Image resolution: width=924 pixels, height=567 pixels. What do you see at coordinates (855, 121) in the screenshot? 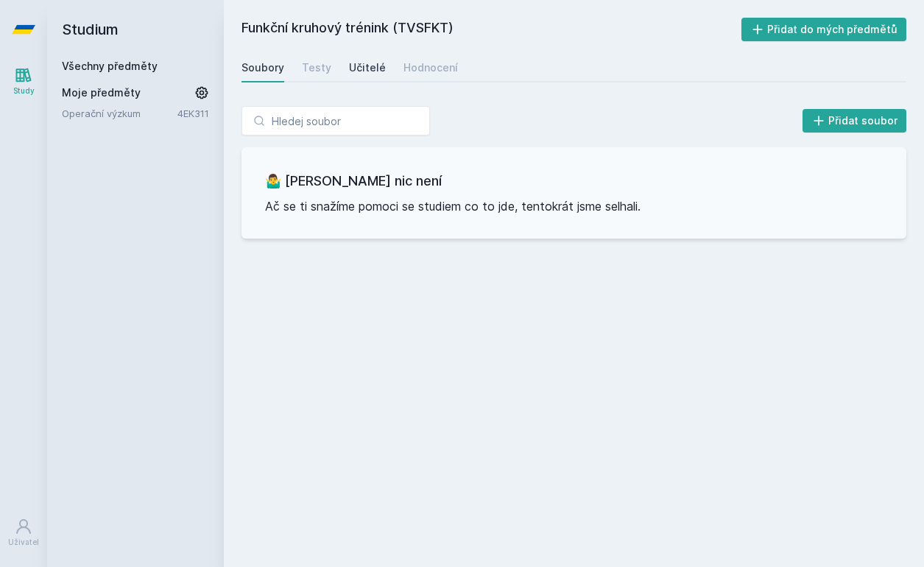
I see `button: Přidat soubor` at bounding box center [855, 121].